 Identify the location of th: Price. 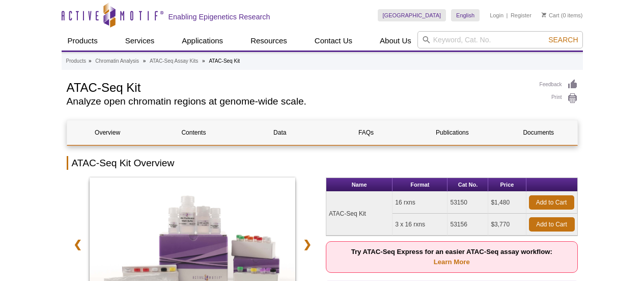
(507, 185).